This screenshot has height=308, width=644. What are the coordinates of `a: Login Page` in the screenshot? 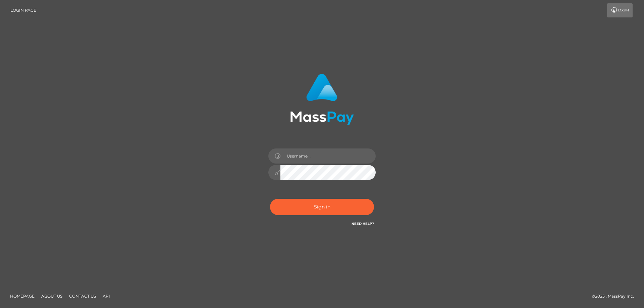 It's located at (23, 11).